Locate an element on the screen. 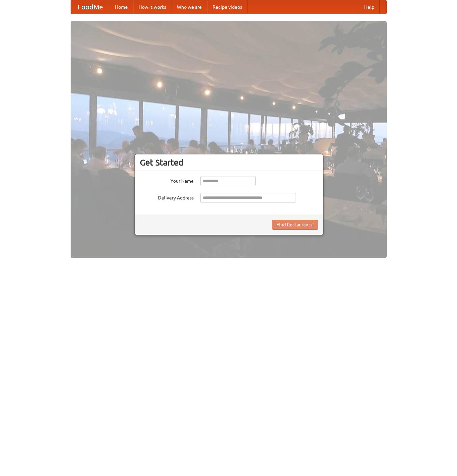  a: How it works is located at coordinates (152, 7).